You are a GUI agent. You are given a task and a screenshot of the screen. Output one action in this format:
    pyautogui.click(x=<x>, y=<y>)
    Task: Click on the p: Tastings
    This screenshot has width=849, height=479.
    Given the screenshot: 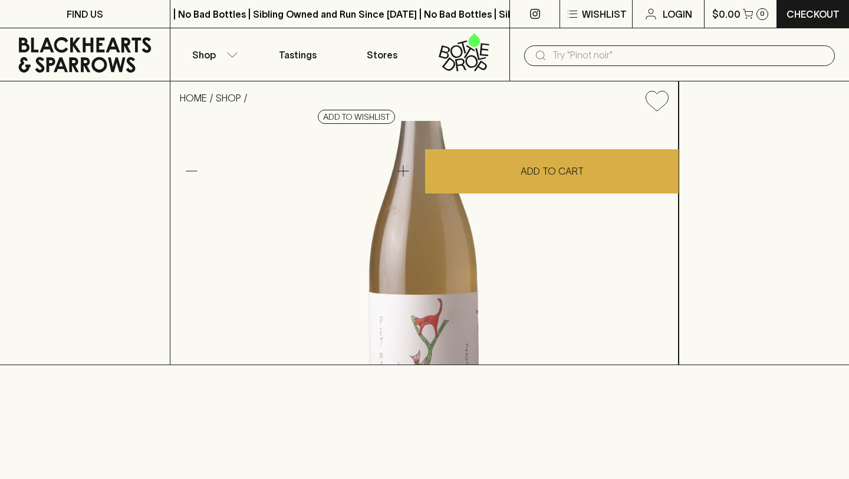 What is the action you would take?
    pyautogui.click(x=298, y=55)
    